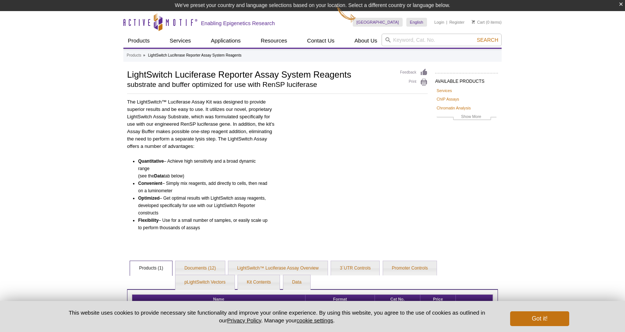 The width and height of the screenshot is (625, 332). I want to click on button: cookie settings, so click(315, 320).